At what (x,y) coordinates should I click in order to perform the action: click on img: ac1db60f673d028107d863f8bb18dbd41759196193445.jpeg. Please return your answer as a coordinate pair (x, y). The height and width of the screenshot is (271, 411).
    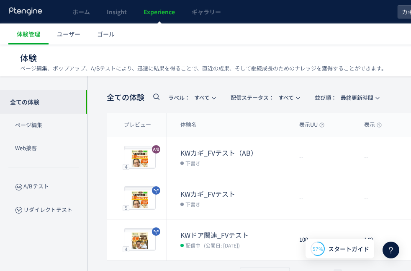
    Looking at the image, I should click on (140, 199).